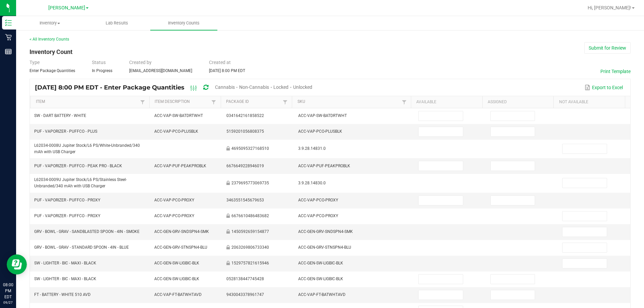  Describe the element at coordinates (250, 148) in the screenshot. I see `span: 4695095327168510` at that location.